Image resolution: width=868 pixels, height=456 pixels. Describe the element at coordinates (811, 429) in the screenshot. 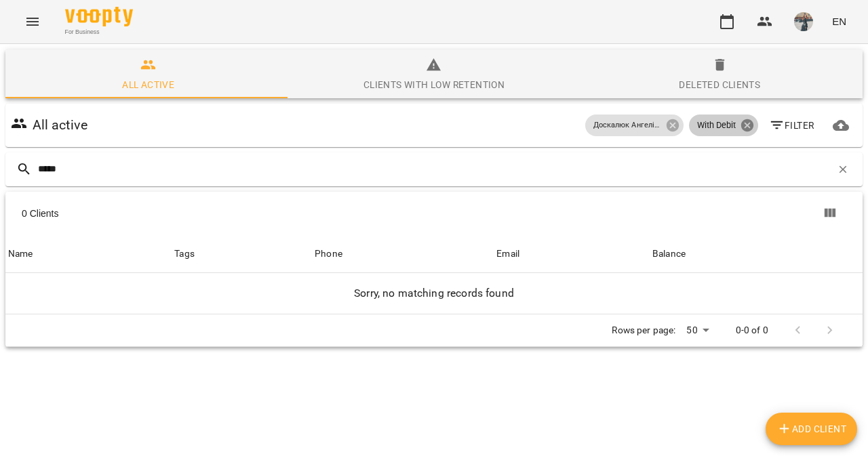

I see `button: Add Client` at that location.